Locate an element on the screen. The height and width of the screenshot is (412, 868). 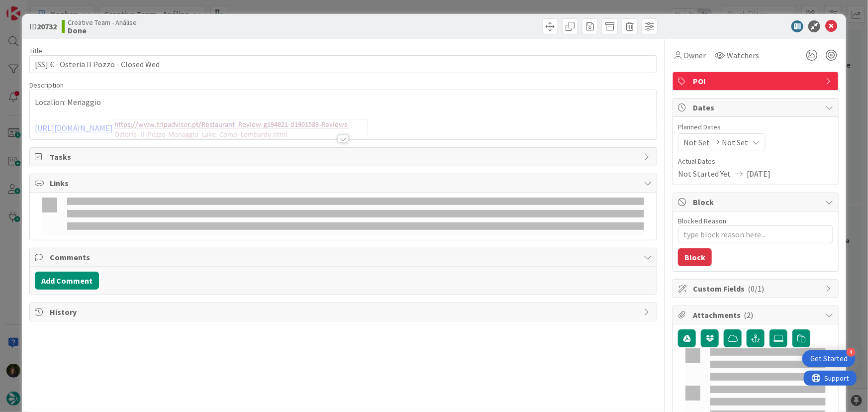
span: Watchers is located at coordinates (743, 55).